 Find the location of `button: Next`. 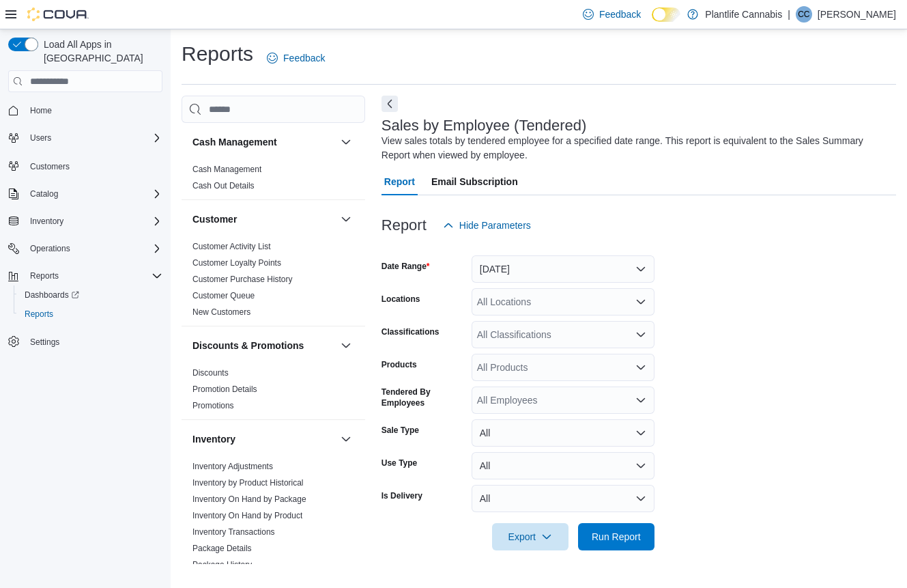

button: Next is located at coordinates (390, 104).